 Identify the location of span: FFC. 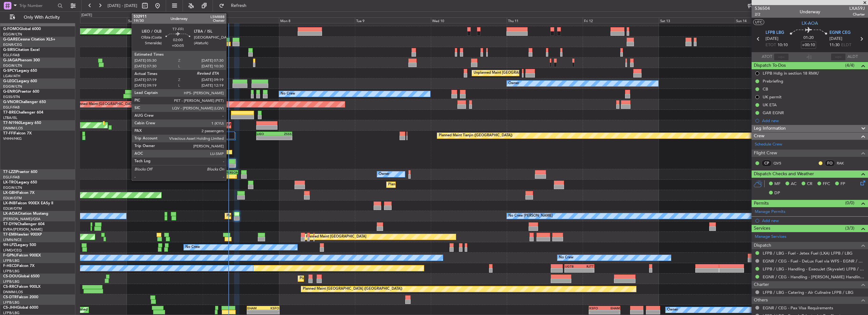
(826, 184).